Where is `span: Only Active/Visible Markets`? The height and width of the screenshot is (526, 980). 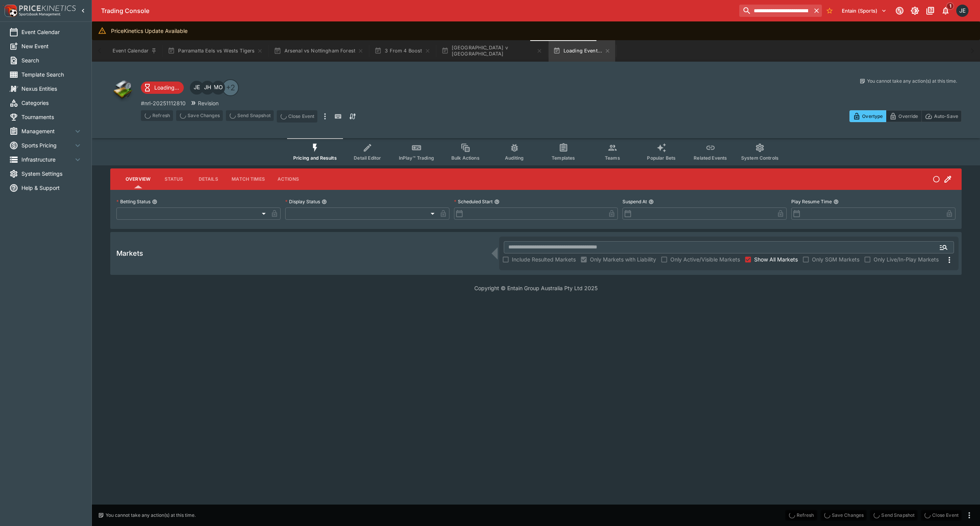 span: Only Active/Visible Markets is located at coordinates (705, 259).